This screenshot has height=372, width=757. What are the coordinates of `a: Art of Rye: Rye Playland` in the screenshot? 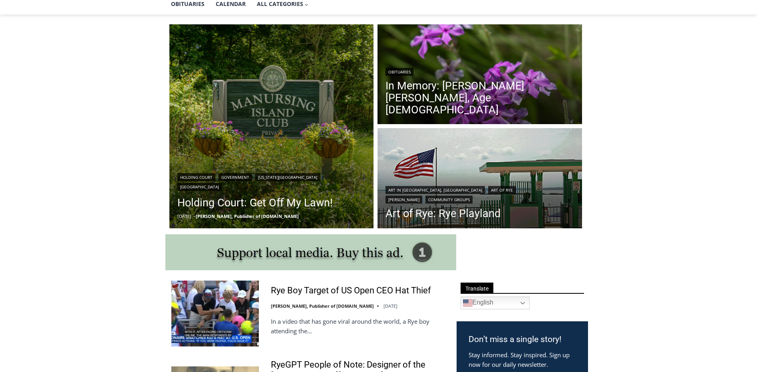 It's located at (480, 214).